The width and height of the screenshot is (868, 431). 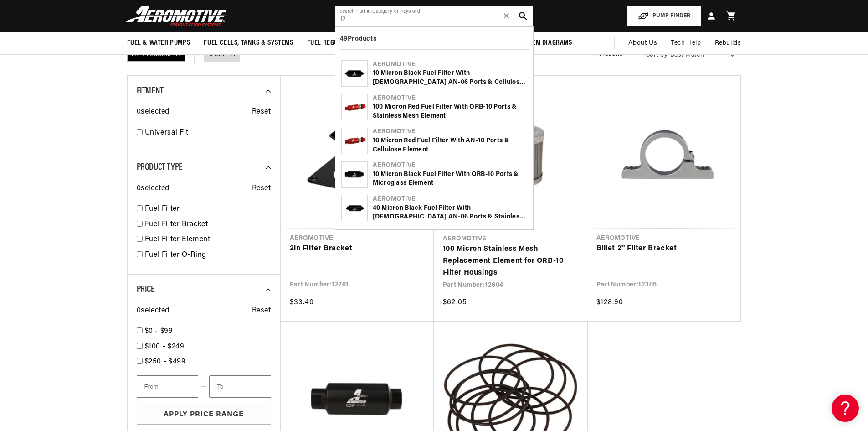 What do you see at coordinates (523, 16) in the screenshot?
I see `button: search button` at bounding box center [523, 16].